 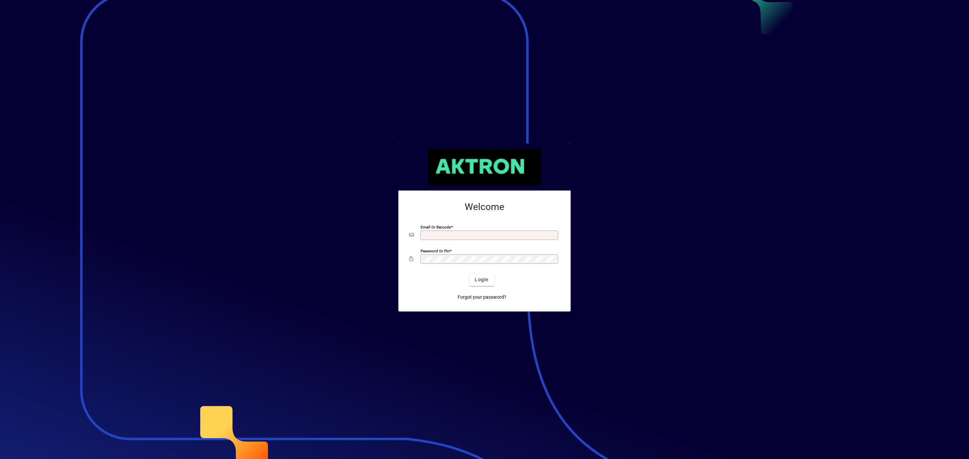 What do you see at coordinates (482, 298) in the screenshot?
I see `a: Forgot your password?` at bounding box center [482, 298].